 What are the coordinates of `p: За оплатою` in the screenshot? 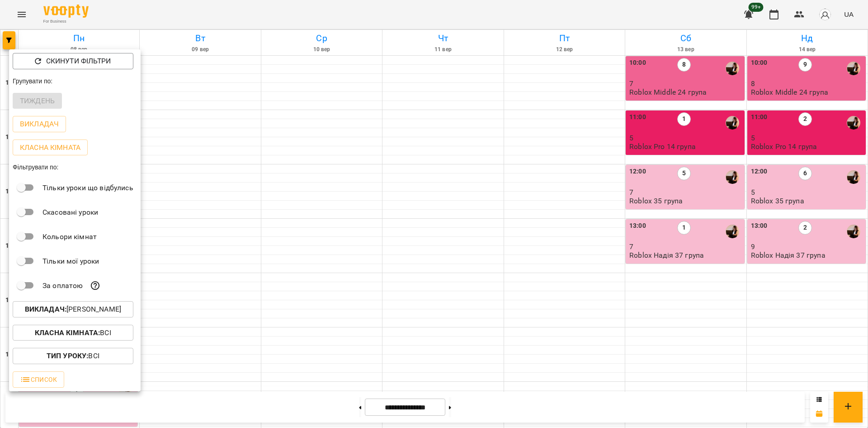 It's located at (62, 286).